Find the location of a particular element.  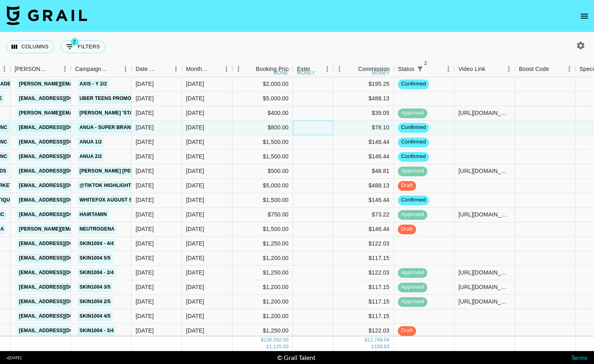

div: 7/31/2025 is located at coordinates (144, 186).